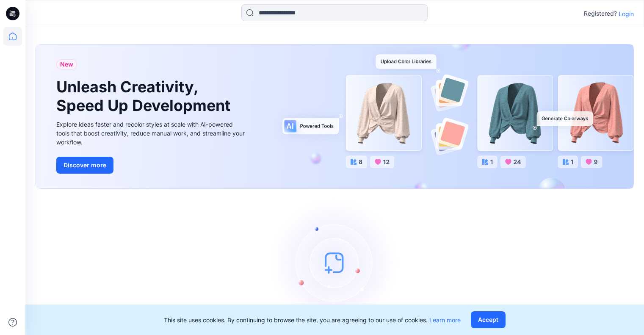 The image size is (644, 335). Describe the element at coordinates (67, 64) in the screenshot. I see `span: New` at that location.